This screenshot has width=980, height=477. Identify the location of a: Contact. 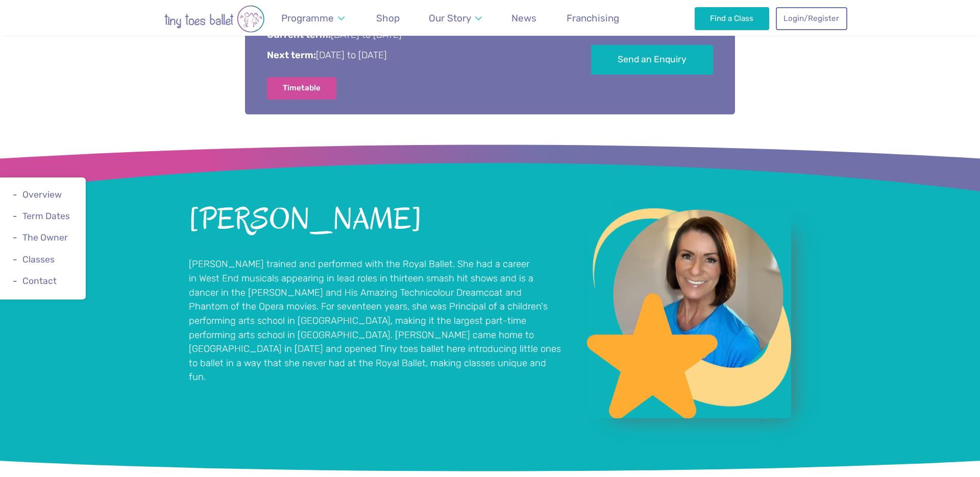
(40, 281).